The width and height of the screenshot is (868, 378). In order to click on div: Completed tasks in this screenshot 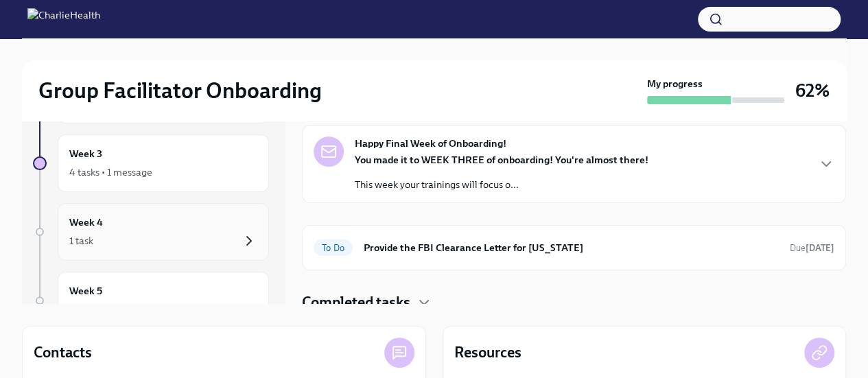, I will do `click(573, 302)`.